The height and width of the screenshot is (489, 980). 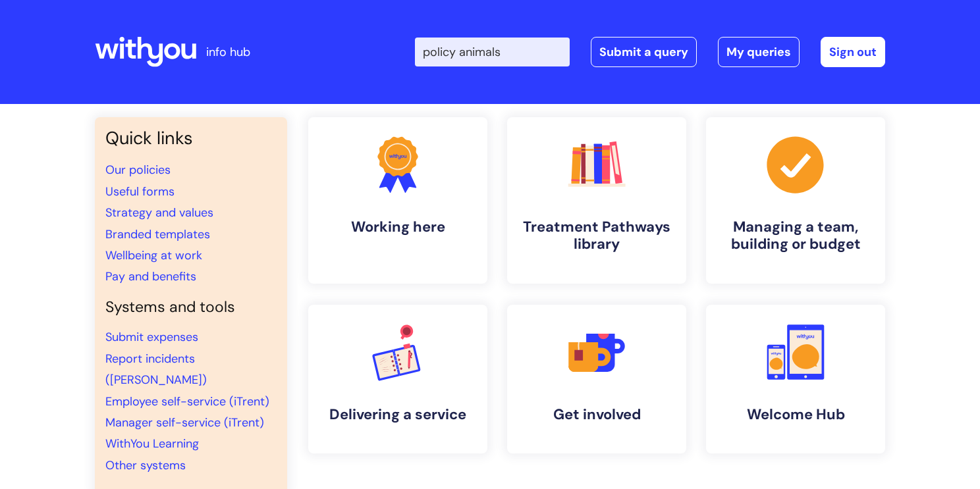 What do you see at coordinates (153, 255) in the screenshot?
I see `a: Wellbeing at work` at bounding box center [153, 255].